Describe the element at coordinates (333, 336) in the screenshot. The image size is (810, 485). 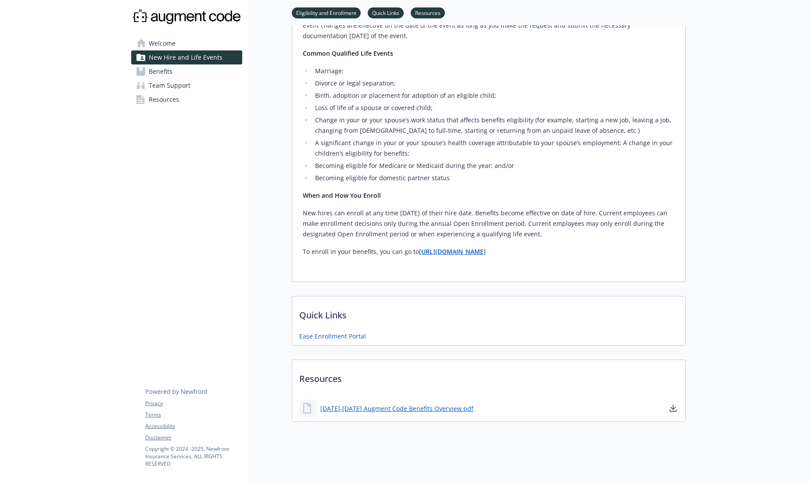
I see `a: Ease Enrollment Portal` at that location.